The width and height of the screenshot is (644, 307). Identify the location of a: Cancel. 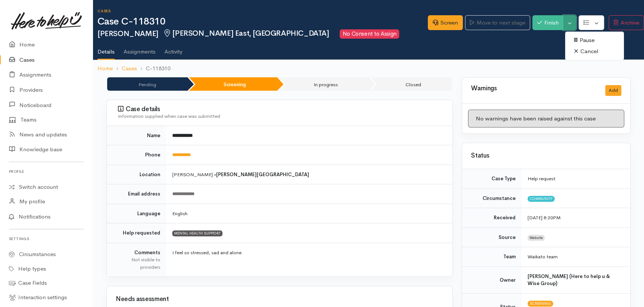
(595, 51).